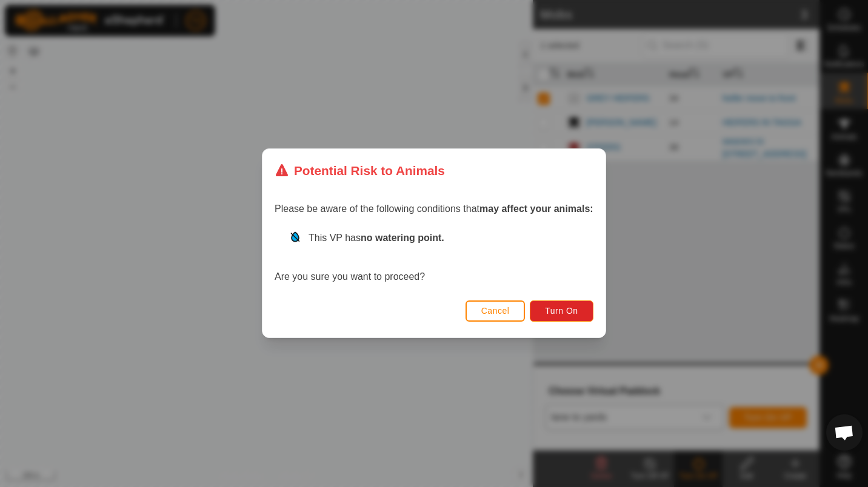 The height and width of the screenshot is (487, 868). What do you see at coordinates (434, 209) in the screenshot?
I see `span: Please be aware of the following conditions that` at bounding box center [434, 209].